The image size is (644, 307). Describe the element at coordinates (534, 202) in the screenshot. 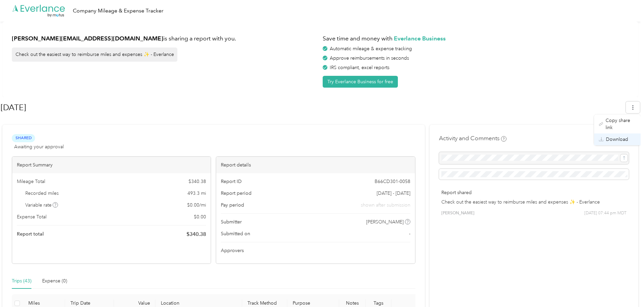

I see `p: Check out the easiest way to reimburse miles and expenses ✨ - Everlance` at that location.